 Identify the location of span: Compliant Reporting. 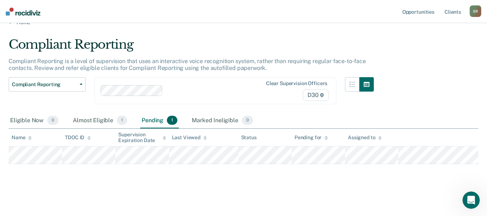
(44, 84).